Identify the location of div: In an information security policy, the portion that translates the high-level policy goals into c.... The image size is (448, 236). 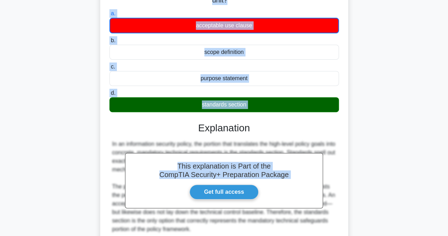
(224, 186).